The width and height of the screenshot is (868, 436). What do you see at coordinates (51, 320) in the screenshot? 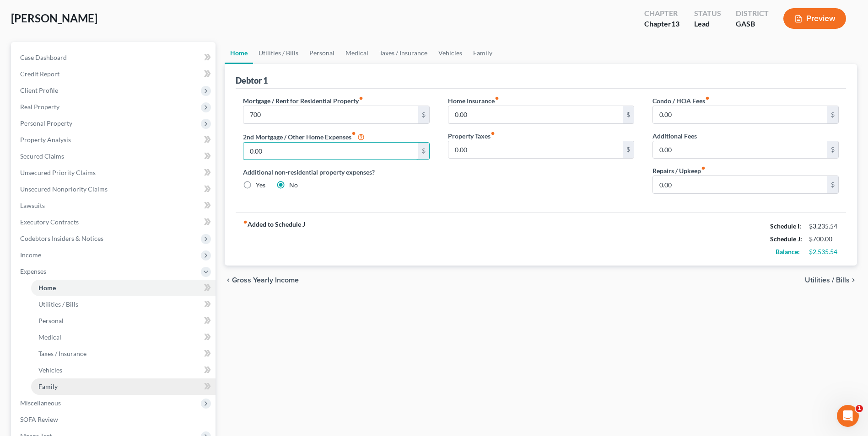
I see `span: Personal` at bounding box center [51, 320].